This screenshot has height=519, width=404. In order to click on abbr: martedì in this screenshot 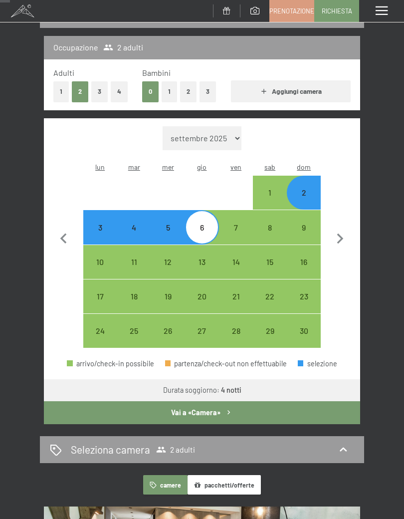, I will do `click(134, 167)`.